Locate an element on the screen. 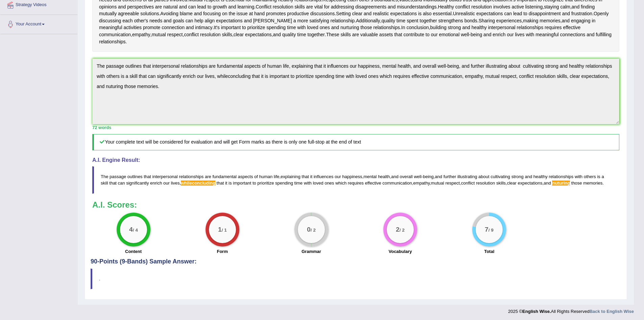 The image size is (644, 320). span: influences is located at coordinates (324, 177).